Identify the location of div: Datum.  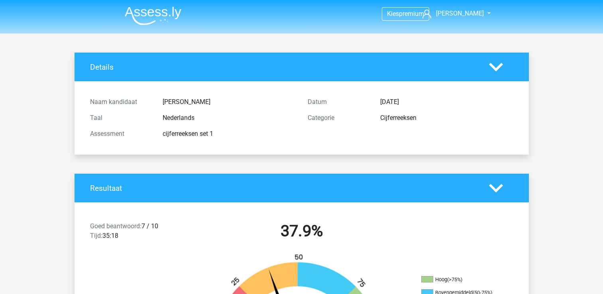
(338, 102).